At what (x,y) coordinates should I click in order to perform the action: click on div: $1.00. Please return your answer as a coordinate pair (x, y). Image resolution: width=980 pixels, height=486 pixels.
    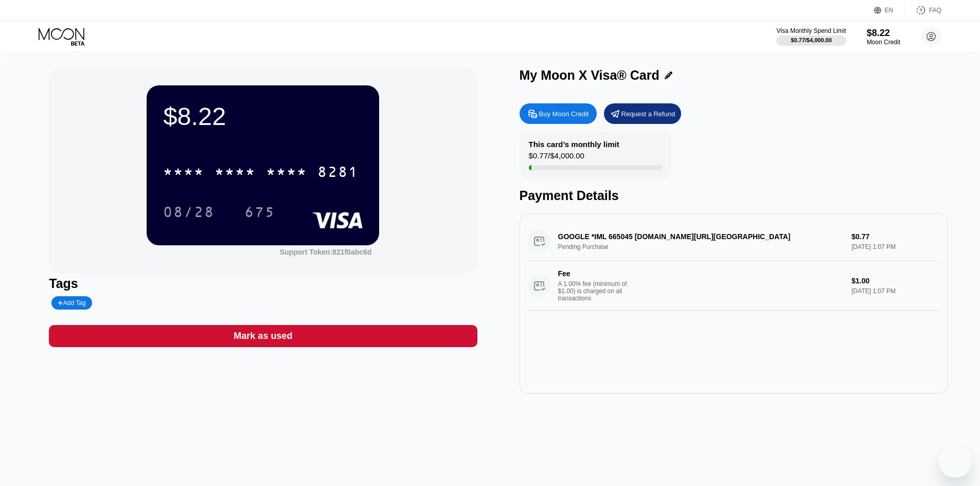
    Looking at the image, I should click on (896, 281).